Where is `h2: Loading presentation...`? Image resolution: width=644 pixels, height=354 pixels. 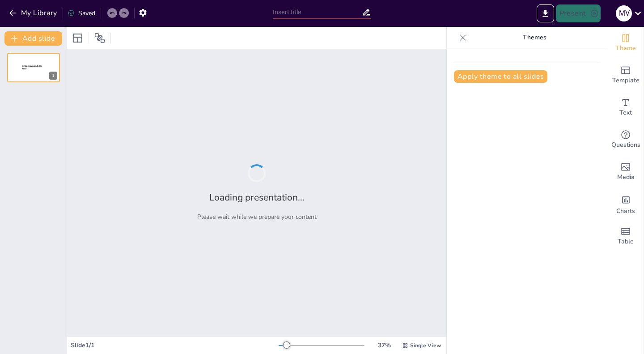
h2: Loading presentation... is located at coordinates (256, 198).